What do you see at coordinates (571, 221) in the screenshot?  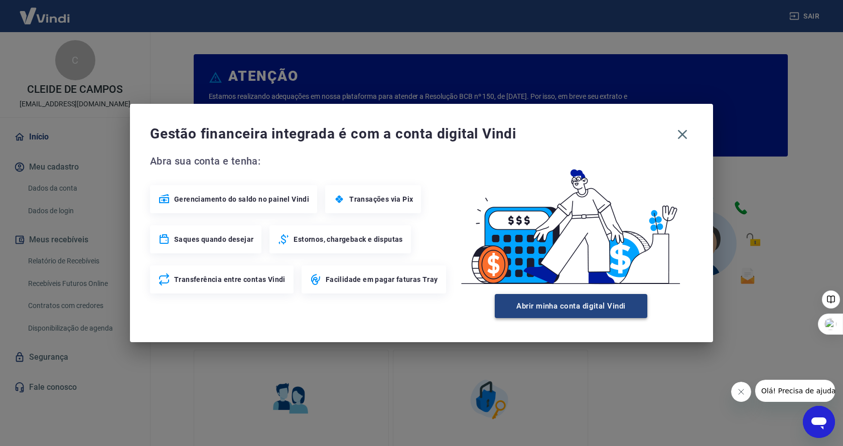 I see `img: Good Billing` at bounding box center [571, 221].